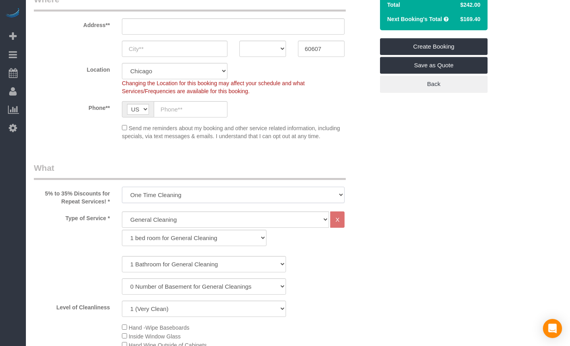 Image resolution: width=570 pixels, height=346 pixels. What do you see at coordinates (13, 14) in the screenshot?
I see `a: Automaid Logo` at bounding box center [13, 14].